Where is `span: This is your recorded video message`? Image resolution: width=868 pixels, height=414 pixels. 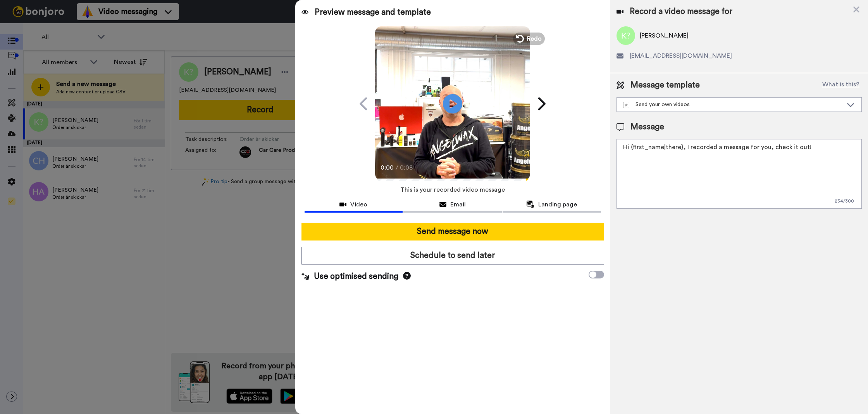 span: This is your recorded video message is located at coordinates (452, 190).